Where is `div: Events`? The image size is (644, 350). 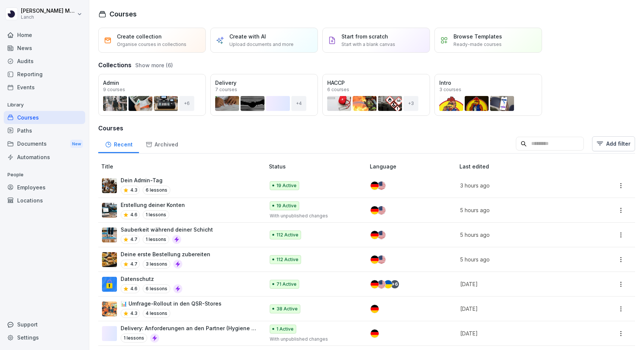 div: Events is located at coordinates (45, 87).